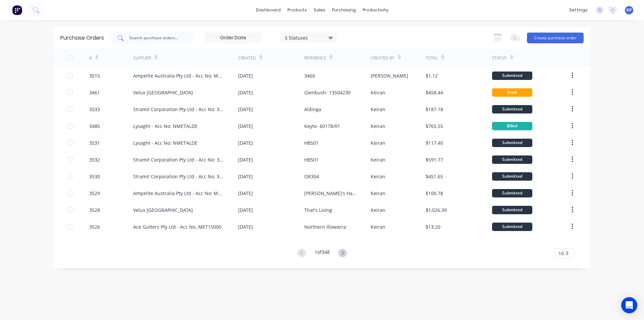  Describe the element at coordinates (434, 176) in the screenshot. I see `div: $451.65` at that location.